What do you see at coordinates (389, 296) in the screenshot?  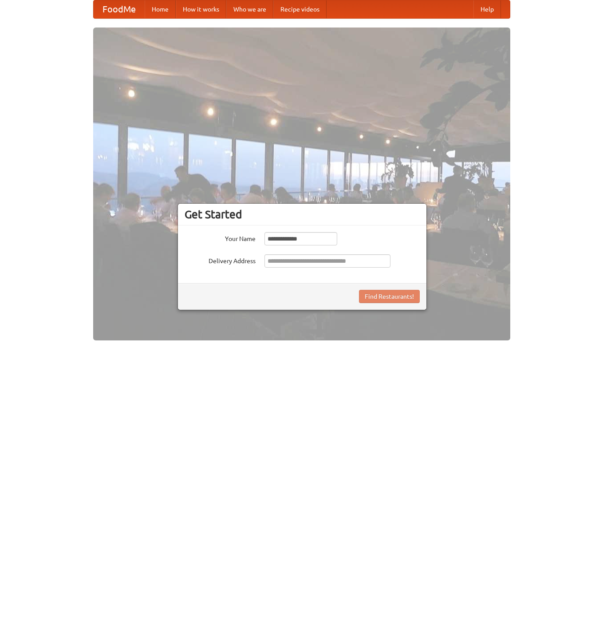 I see `button: Find Restaurants!` at bounding box center [389, 296].